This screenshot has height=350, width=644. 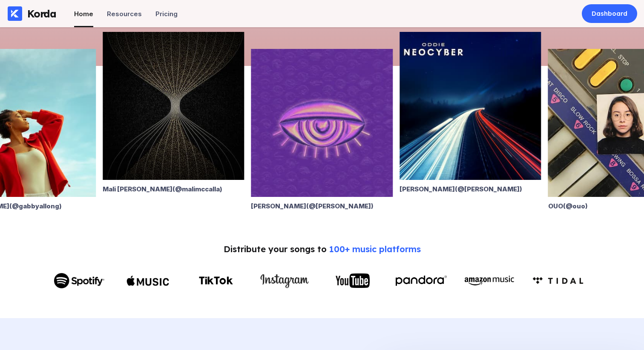 What do you see at coordinates (609, 14) in the screenshot?
I see `a: Dashboard` at bounding box center [609, 14].